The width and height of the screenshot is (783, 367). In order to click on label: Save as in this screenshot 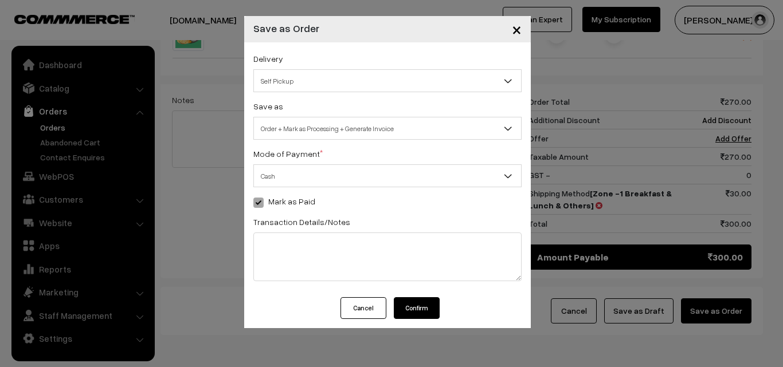, I will do `click(268, 106)`.